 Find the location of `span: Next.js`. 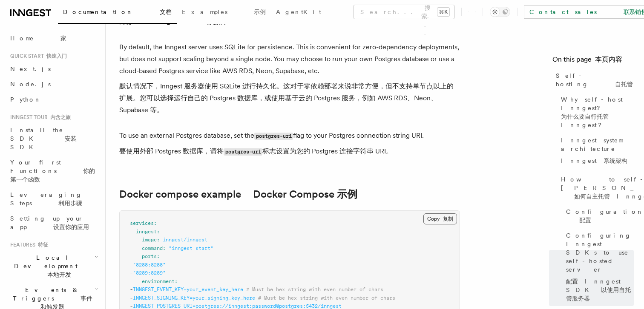

span: Next.js is located at coordinates (30, 69).